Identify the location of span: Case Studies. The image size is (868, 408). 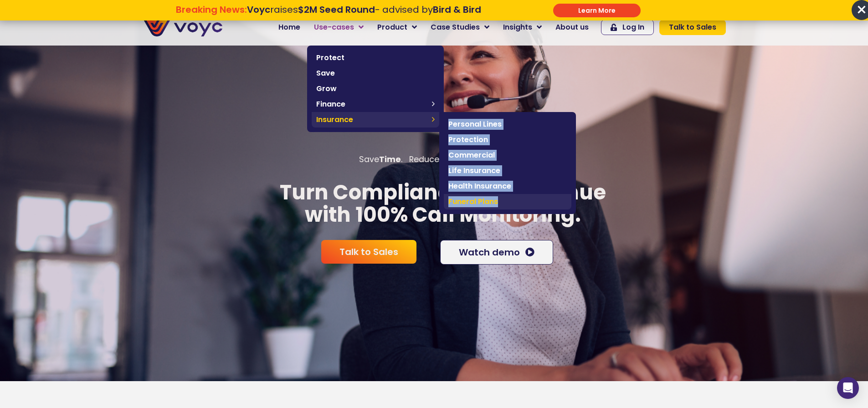
(455, 27).